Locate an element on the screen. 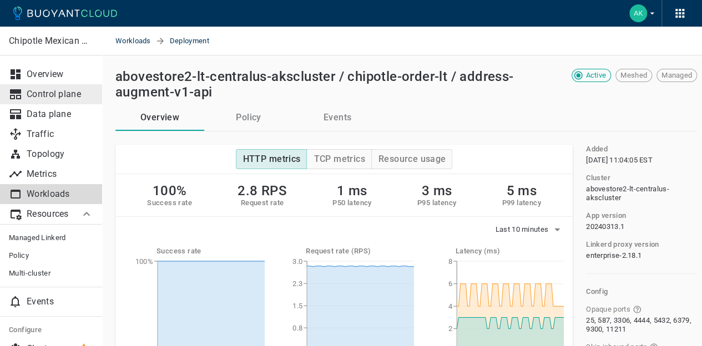 The width and height of the screenshot is (702, 346). h2: 5 ms is located at coordinates (521, 191).